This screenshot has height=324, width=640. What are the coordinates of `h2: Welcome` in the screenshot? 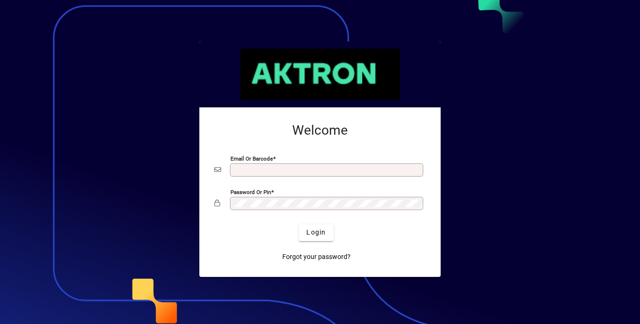 It's located at (320, 131).